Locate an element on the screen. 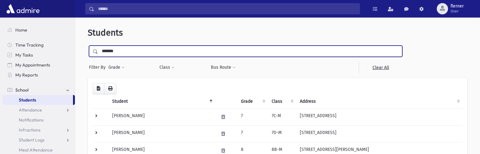  a: Infractions is located at coordinates (39, 130).